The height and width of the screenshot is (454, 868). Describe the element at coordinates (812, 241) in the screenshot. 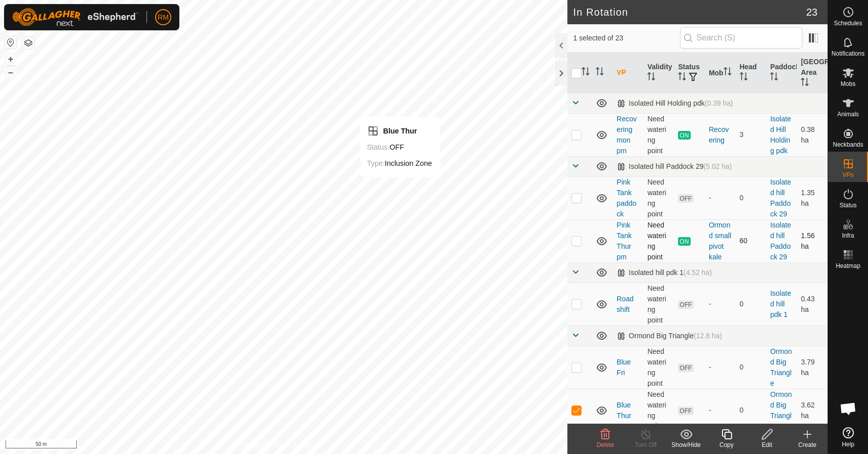

I see `td: 1.56 ha` at that location.